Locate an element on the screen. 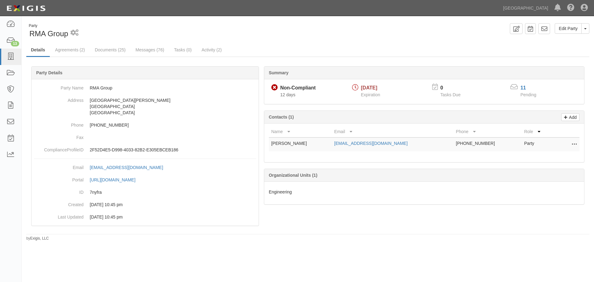  i: Non-Compliant is located at coordinates (274, 88).